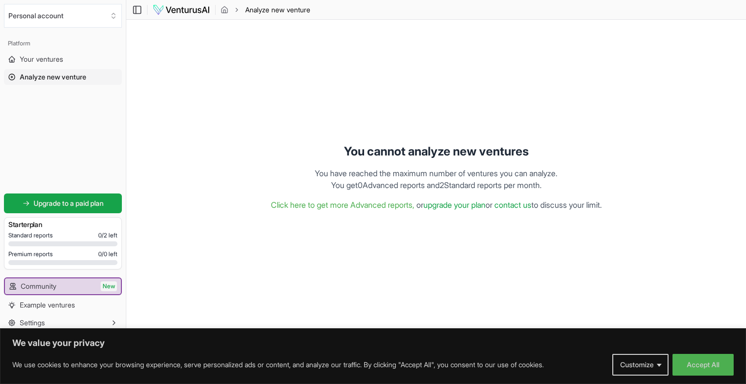 The width and height of the screenshot is (746, 384). Describe the element at coordinates (41, 59) in the screenshot. I see `span: Your ventures` at that location.